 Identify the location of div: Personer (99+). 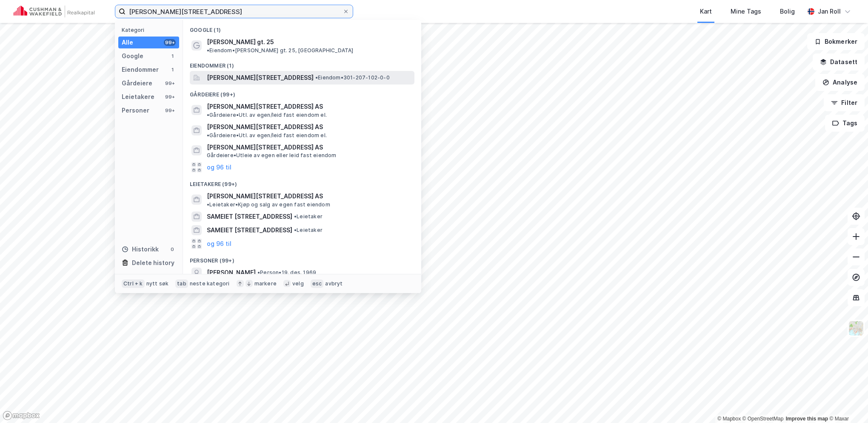
(302, 259).